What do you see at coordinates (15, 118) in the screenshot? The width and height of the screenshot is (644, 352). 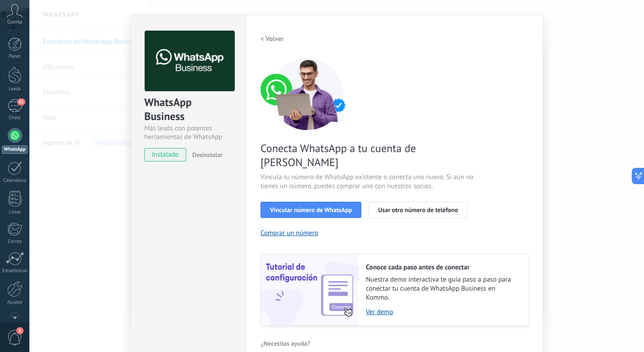 I see `div: Chats` at bounding box center [15, 118].